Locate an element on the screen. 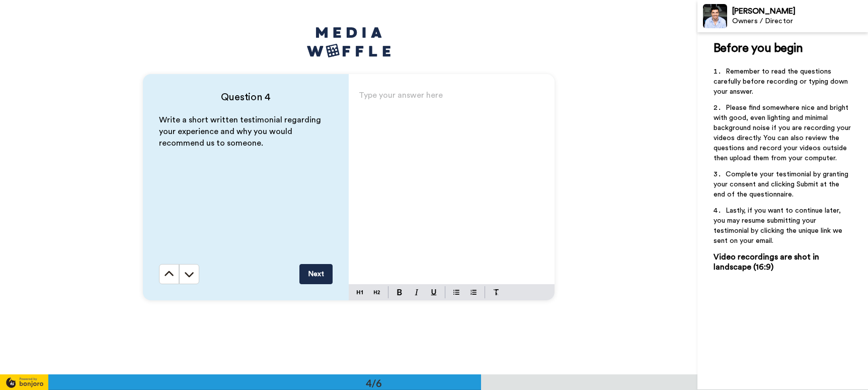  span: Remember to read the questions carefully before recording or typing down your answer. is located at coordinates (782, 82).